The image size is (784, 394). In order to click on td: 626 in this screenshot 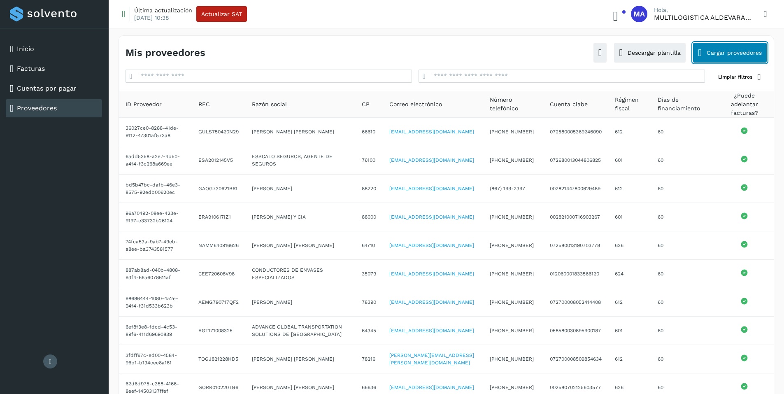, I will do `click(630, 245)`.